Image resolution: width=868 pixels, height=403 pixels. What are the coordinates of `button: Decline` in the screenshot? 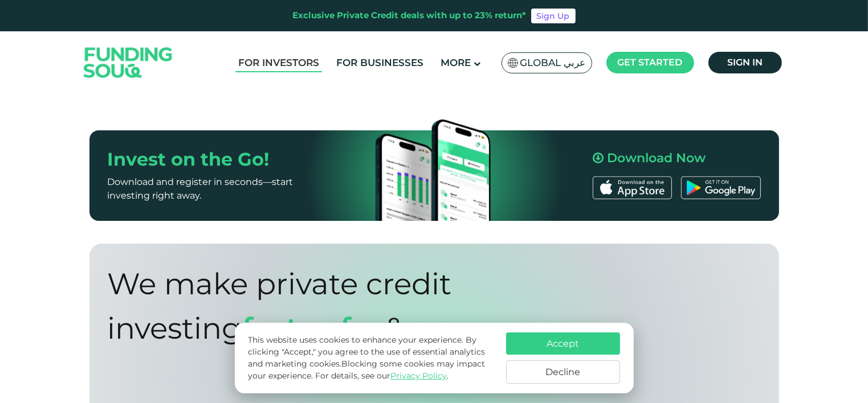 It's located at (563, 372).